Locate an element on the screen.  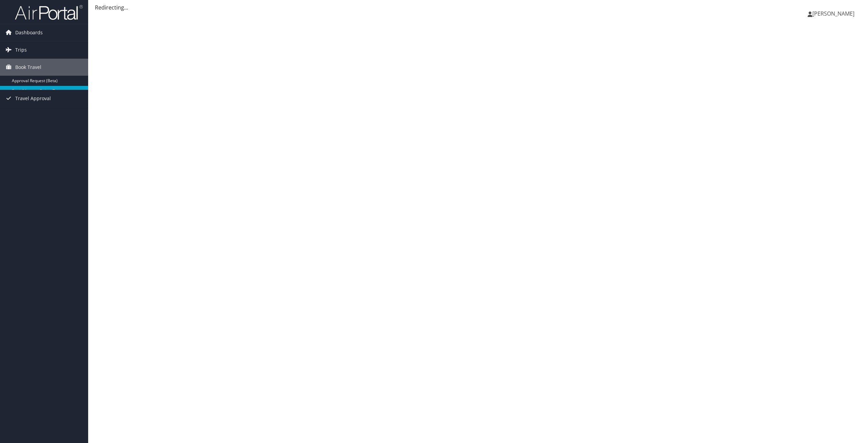
div: Redirecting... is located at coordinates (478, 8).